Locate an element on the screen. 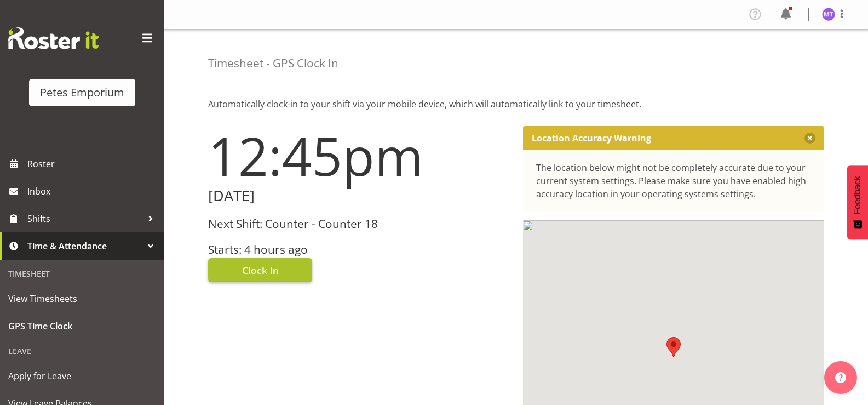 The height and width of the screenshot is (405, 868). button: Feedback - Show survey is located at coordinates (857, 202).